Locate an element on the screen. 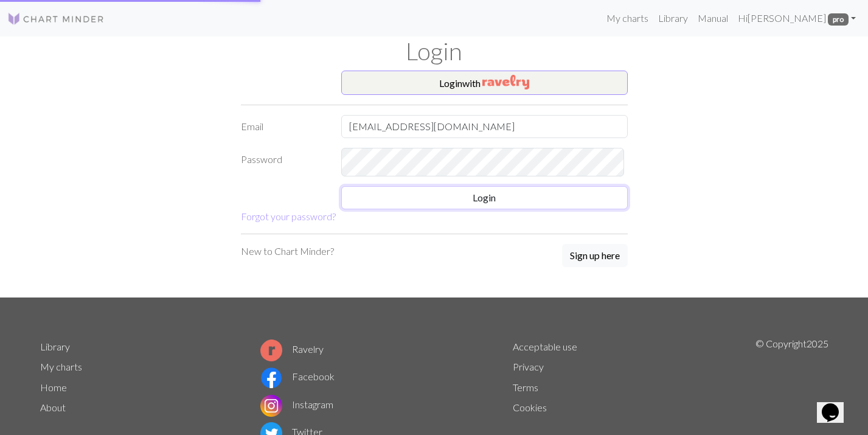 The image size is (868, 435). img: Instagram logo is located at coordinates (271, 405).